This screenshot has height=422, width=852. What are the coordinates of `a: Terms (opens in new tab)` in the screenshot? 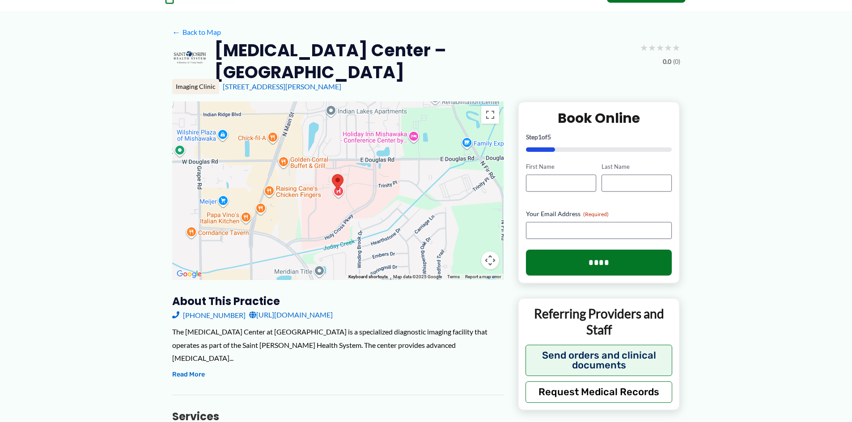 It's located at (453, 277).